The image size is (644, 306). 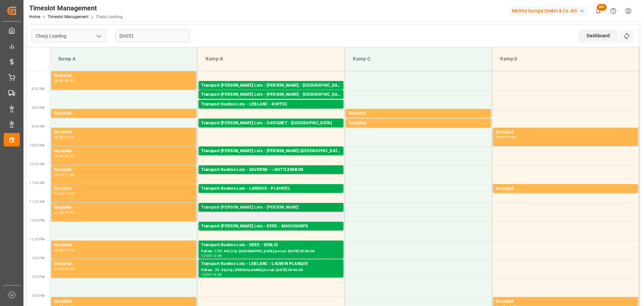 I want to click on span: 2:00 PM, so click(x=38, y=295).